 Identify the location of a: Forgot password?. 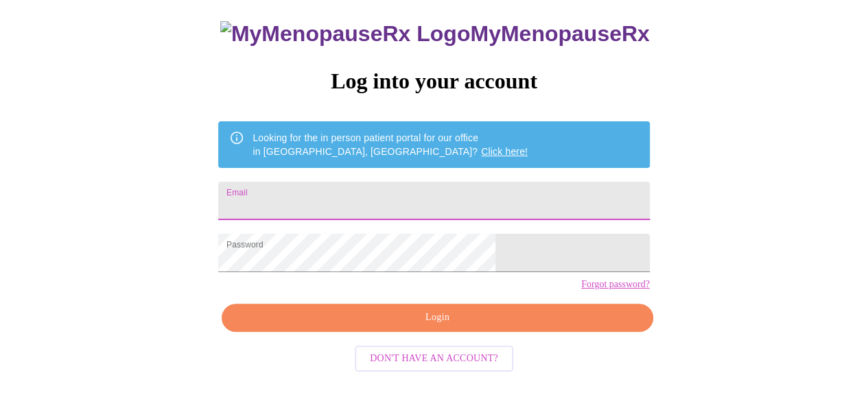
(616, 284).